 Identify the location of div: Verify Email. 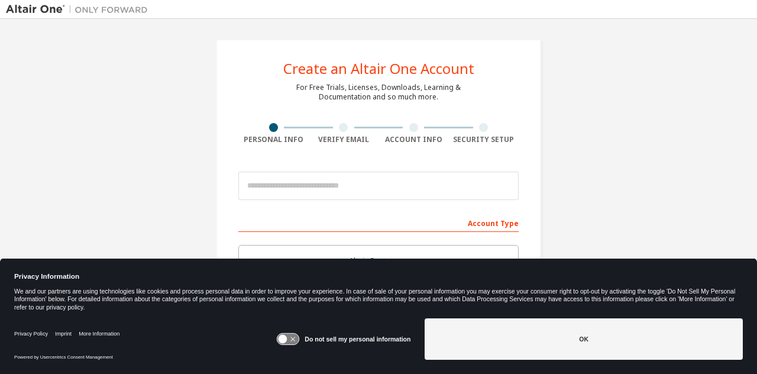
(343, 140).